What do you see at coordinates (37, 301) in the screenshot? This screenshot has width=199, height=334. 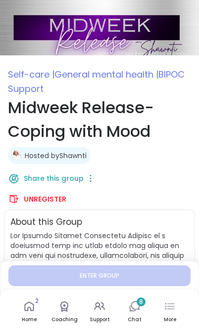 I see `span: 2` at bounding box center [37, 301].